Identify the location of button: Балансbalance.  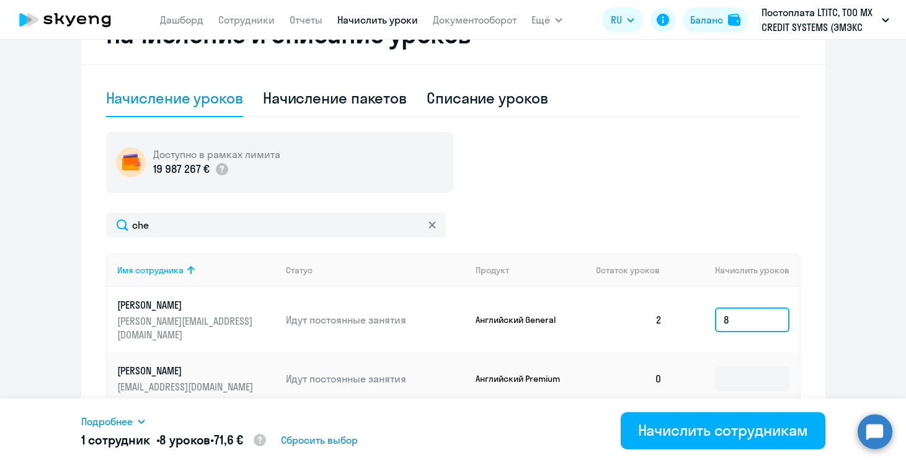
(715, 20).